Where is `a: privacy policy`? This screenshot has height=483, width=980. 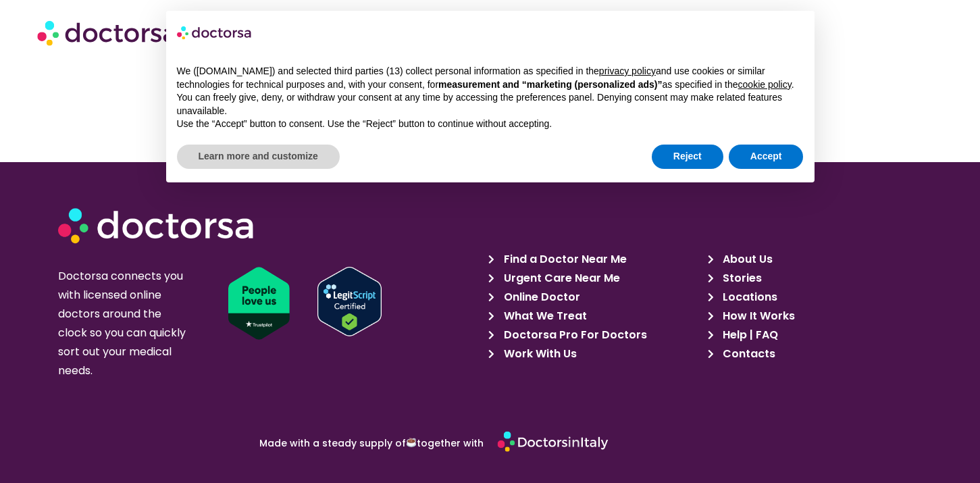
a: privacy policy is located at coordinates (628, 71).